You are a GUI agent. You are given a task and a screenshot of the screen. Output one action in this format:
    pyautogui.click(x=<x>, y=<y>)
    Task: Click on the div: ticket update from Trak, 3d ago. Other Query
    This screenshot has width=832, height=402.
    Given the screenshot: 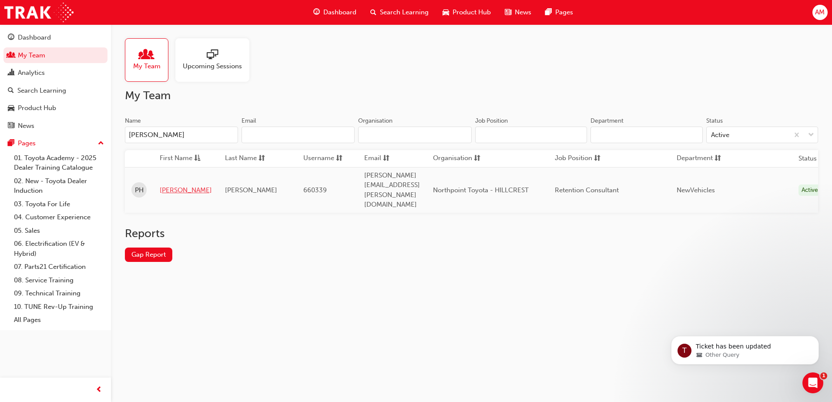 What is the action you would take?
    pyautogui.click(x=87, y=33)
    